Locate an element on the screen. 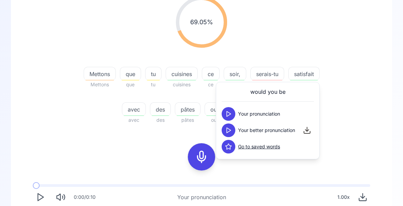 The image size is (403, 206). button: soir, is located at coordinates (235, 74).